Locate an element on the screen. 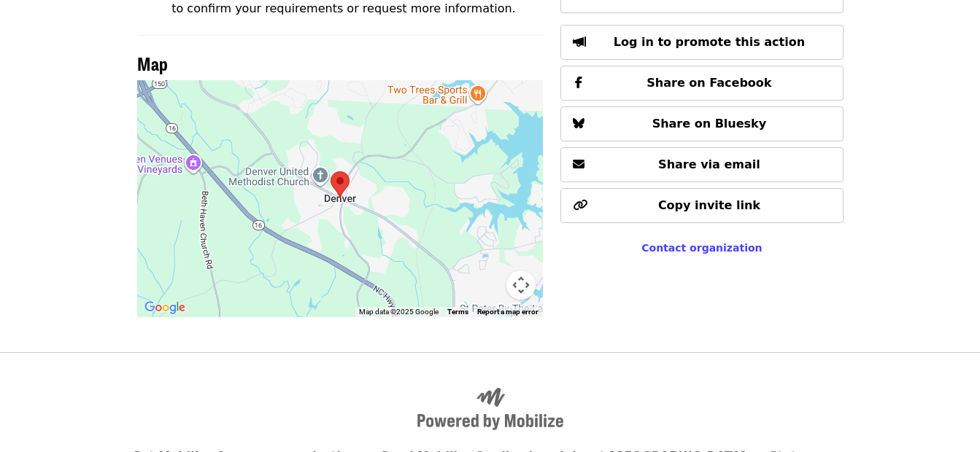  a: Terms (opens in new tab) is located at coordinates (457, 312).